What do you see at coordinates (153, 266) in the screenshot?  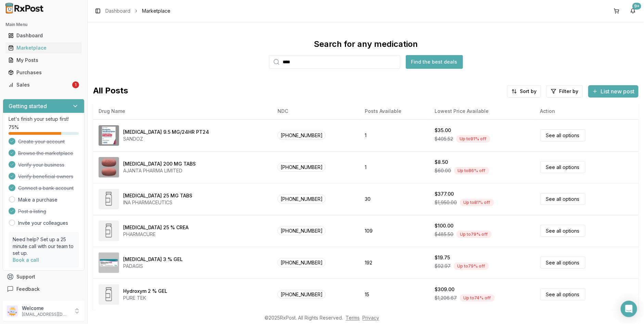 I see `div: PADAGIS` at bounding box center [153, 266].